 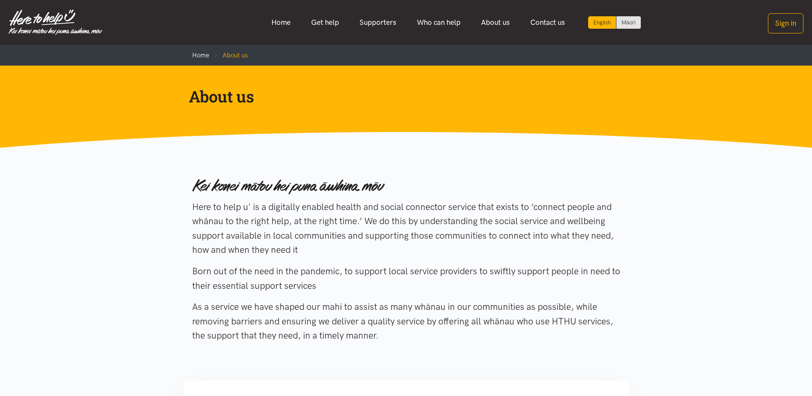 What do you see at coordinates (439, 22) in the screenshot?
I see `a: Who can help` at bounding box center [439, 22].